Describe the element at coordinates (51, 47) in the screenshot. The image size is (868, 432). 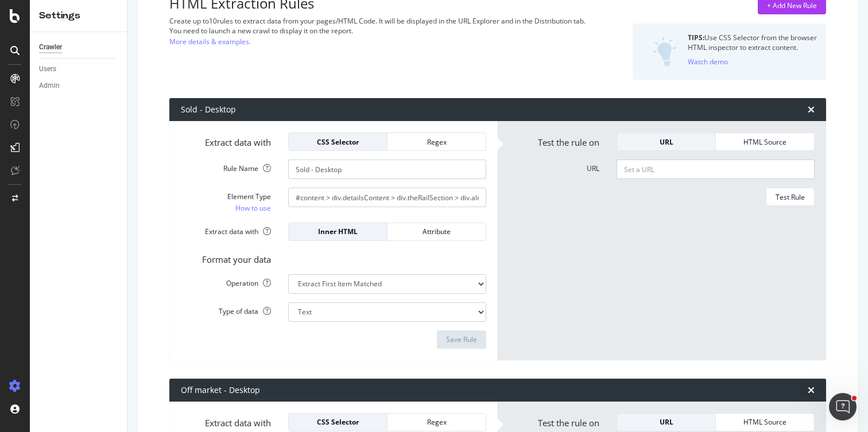
I see `div: Crawler` at that location.